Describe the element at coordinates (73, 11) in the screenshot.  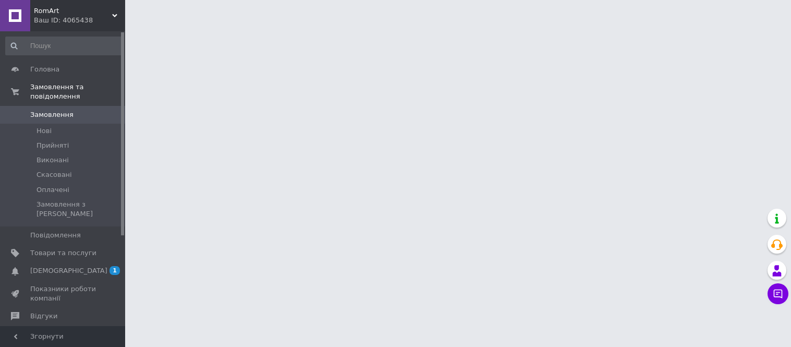
I see `span: RomArt` at that location.